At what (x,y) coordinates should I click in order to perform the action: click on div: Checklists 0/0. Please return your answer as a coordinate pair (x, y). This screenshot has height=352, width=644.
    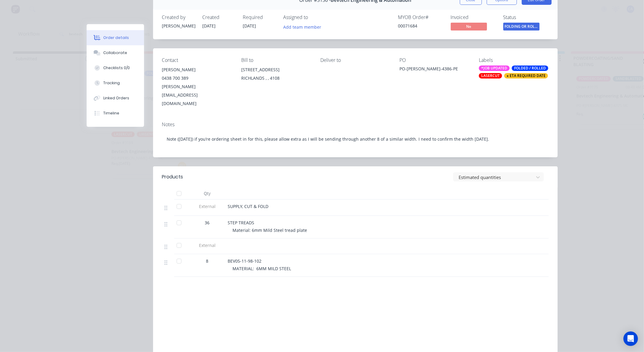
    Looking at the image, I should click on (116, 68).